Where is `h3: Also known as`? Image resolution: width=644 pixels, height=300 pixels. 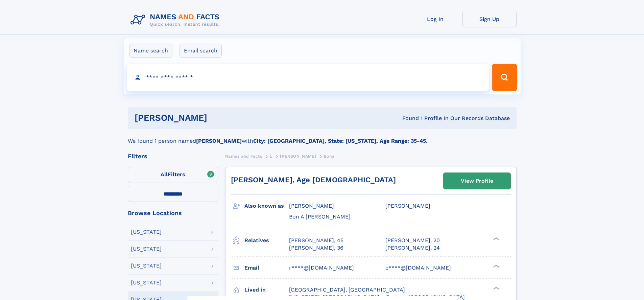 h3: Also known as is located at coordinates (266, 206).